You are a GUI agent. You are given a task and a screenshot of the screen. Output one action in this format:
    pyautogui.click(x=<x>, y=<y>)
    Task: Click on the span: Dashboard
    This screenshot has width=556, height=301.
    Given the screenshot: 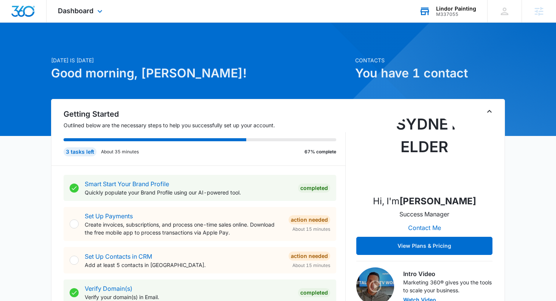 What is the action you would take?
    pyautogui.click(x=76, y=11)
    